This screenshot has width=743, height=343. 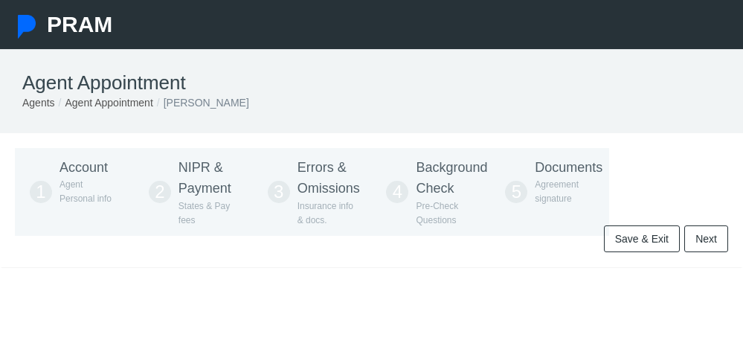 I want to click on span: PRAM, so click(x=80, y=24).